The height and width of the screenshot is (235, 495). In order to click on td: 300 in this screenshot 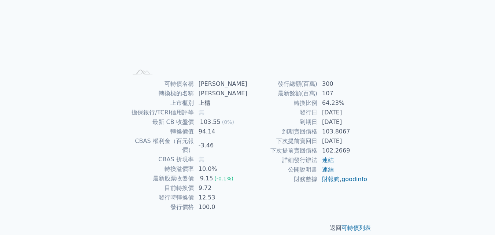, I will do `click(343, 84)`.